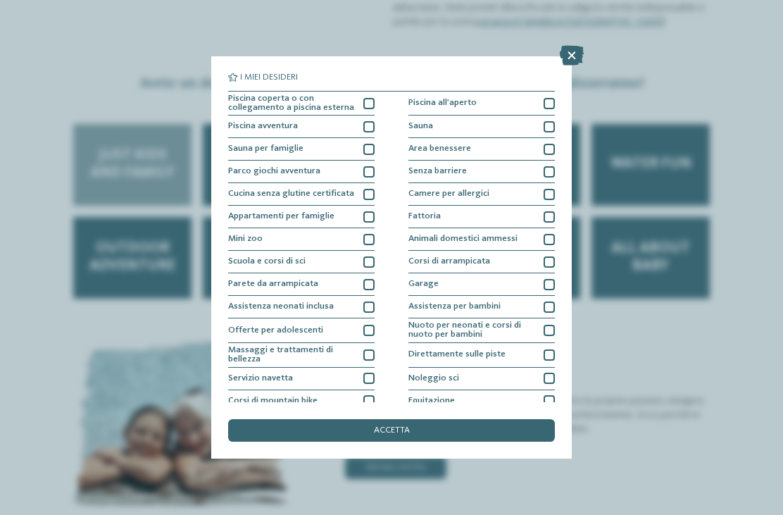 This screenshot has width=783, height=515. I want to click on span: Camere per allergici, so click(449, 194).